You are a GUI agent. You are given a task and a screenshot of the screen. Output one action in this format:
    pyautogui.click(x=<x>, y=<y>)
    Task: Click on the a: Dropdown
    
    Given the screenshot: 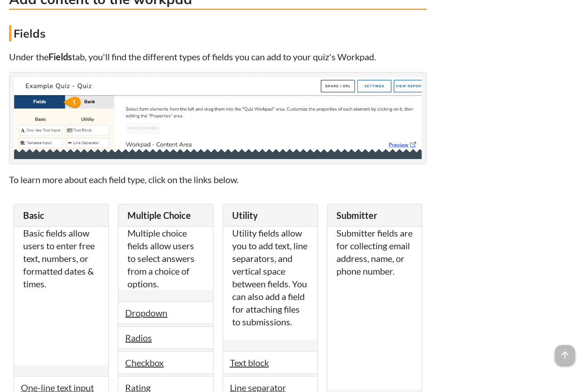 What is the action you would take?
    pyautogui.click(x=146, y=313)
    